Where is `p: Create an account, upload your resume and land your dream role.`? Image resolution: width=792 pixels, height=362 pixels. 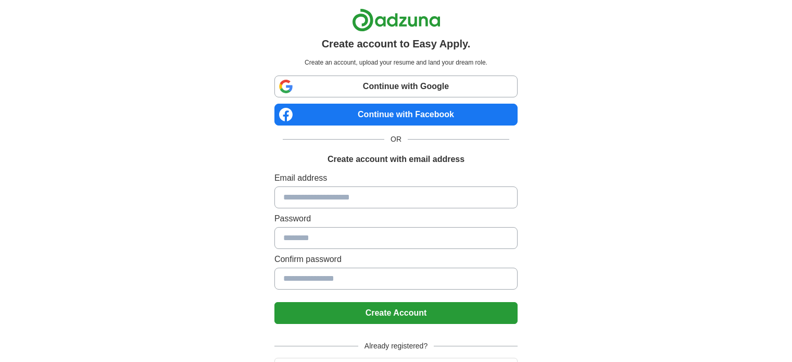
p: Create an account, upload your resume and land your dream role. is located at coordinates (396, 62).